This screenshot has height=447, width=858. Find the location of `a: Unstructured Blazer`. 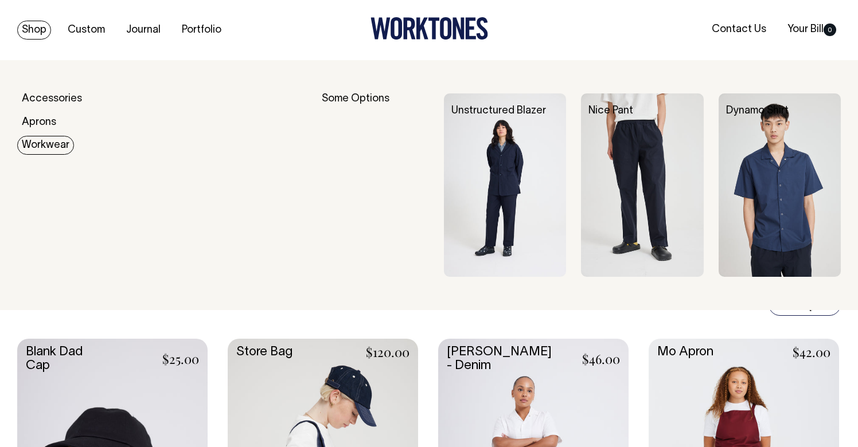

a: Unstructured Blazer is located at coordinates (498, 111).